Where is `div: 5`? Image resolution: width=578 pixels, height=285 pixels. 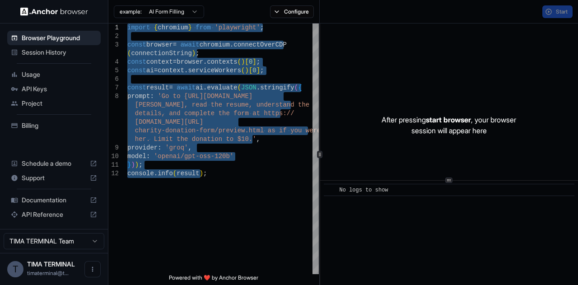
div: 5 is located at coordinates (113, 70).